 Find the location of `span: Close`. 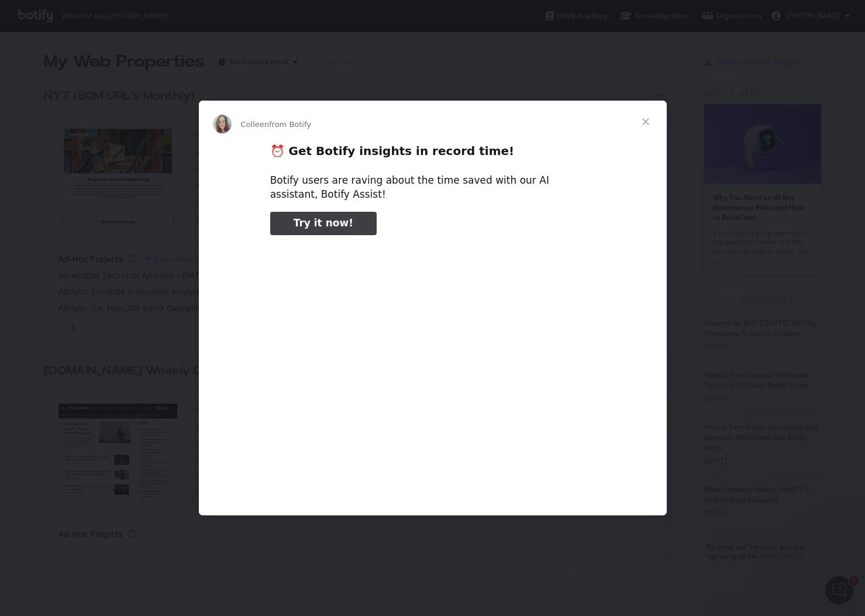

span: Close is located at coordinates (646, 121).